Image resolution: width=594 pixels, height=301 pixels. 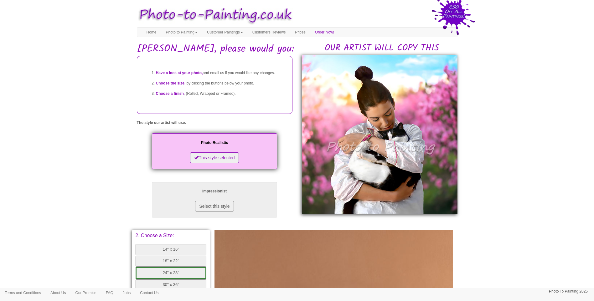 What do you see at coordinates (221, 73) in the screenshot?
I see `li: and email us if you would like any changes.` at bounding box center [221, 73].